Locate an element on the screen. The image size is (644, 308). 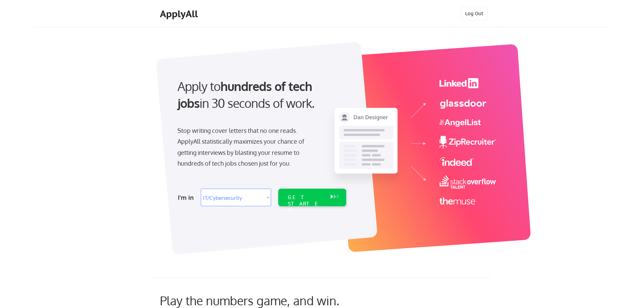
div: Apply to in 30 seconds of work. is located at coordinates (260, 95).